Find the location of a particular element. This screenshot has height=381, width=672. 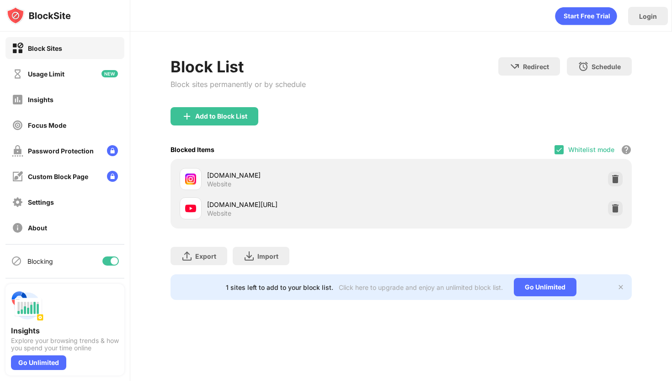

img: time-usage-off.svg is located at coordinates (17, 74).